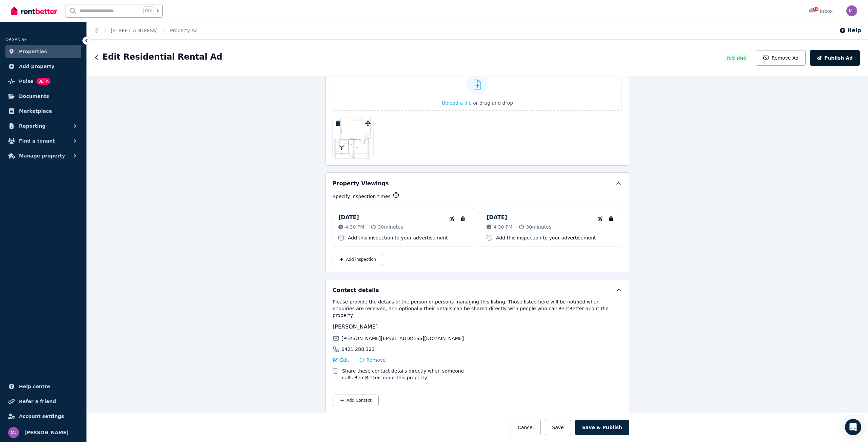 The width and height of the screenshot is (868, 442). What do you see at coordinates (158, 11) in the screenshot?
I see `span: k` at bounding box center [158, 11].